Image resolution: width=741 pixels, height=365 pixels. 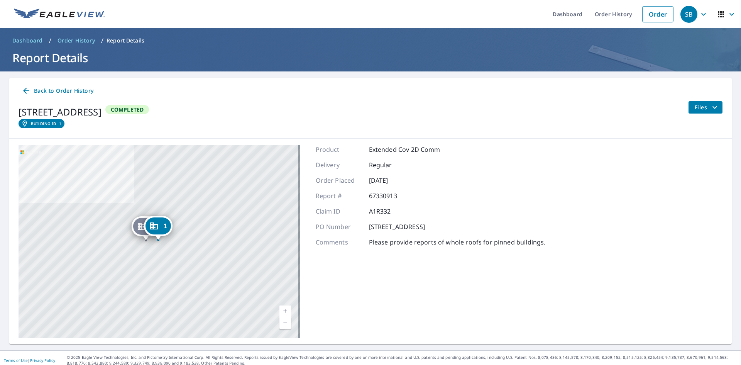 What do you see at coordinates (27, 41) in the screenshot?
I see `a: Dashboard` at bounding box center [27, 41].